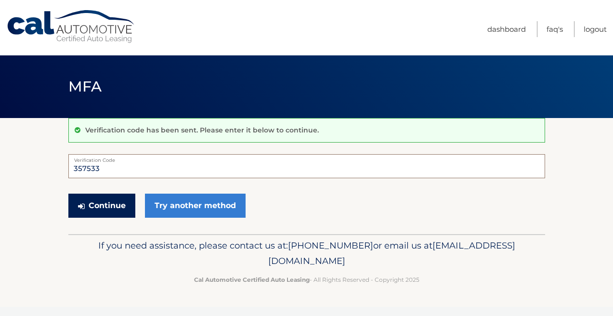 The height and width of the screenshot is (316, 613). Describe the element at coordinates (252, 279) in the screenshot. I see `strong: Cal Automotive Certified Auto Leasing` at that location.